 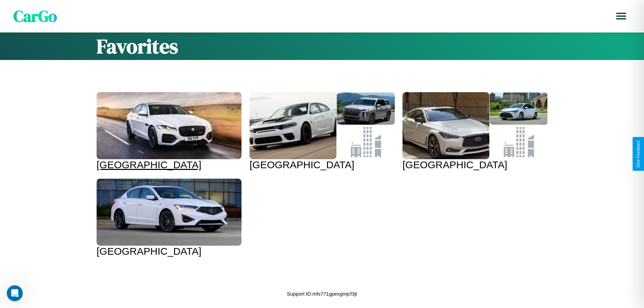 What do you see at coordinates (639, 154) in the screenshot?
I see `div: Give Feedback` at bounding box center [639, 154].